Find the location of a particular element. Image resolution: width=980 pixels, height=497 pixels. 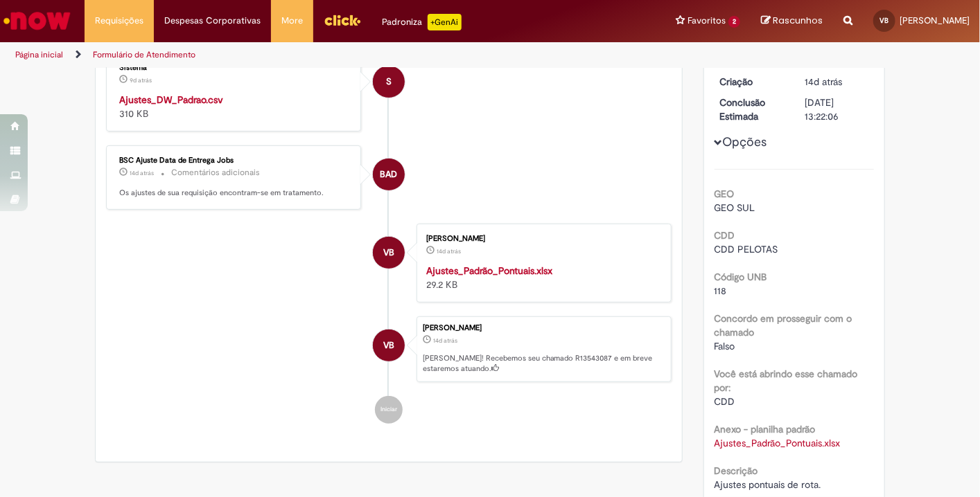

b: Código UNB is located at coordinates (741, 277).